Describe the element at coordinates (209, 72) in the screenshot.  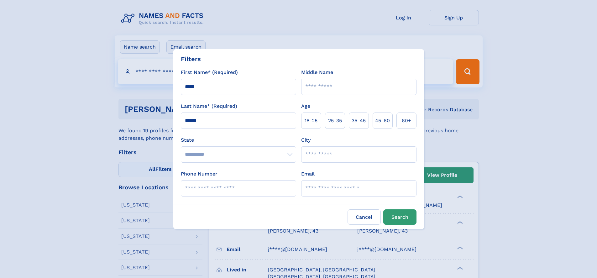
I see `label: First Name* (Required)` at that location.